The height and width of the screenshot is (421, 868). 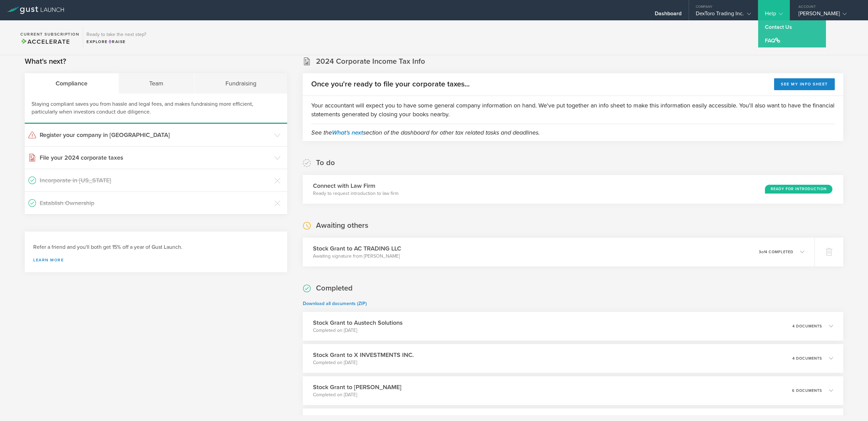 What do you see at coordinates (356, 194) in the screenshot?
I see `p: Ready to request introduction to law firm` at bounding box center [356, 194].